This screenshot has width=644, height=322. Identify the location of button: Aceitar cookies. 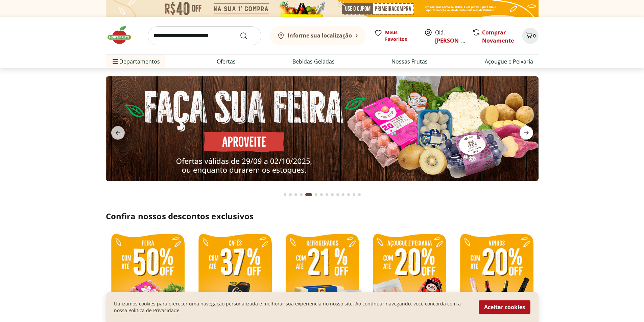
(505, 307).